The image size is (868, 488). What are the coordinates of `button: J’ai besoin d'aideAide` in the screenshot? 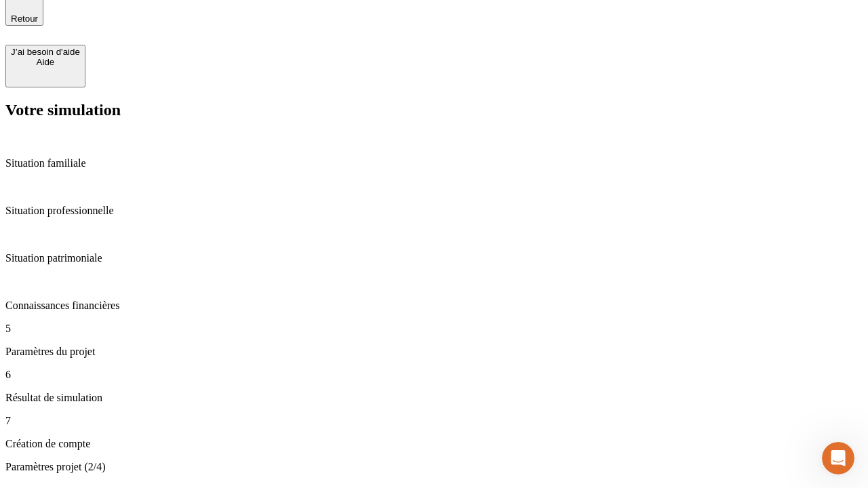 It's located at (46, 65).